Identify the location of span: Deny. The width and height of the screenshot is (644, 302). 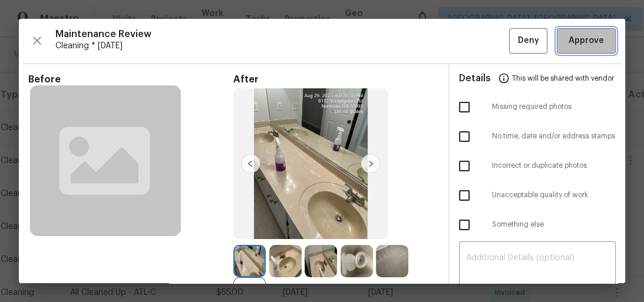
(528, 40).